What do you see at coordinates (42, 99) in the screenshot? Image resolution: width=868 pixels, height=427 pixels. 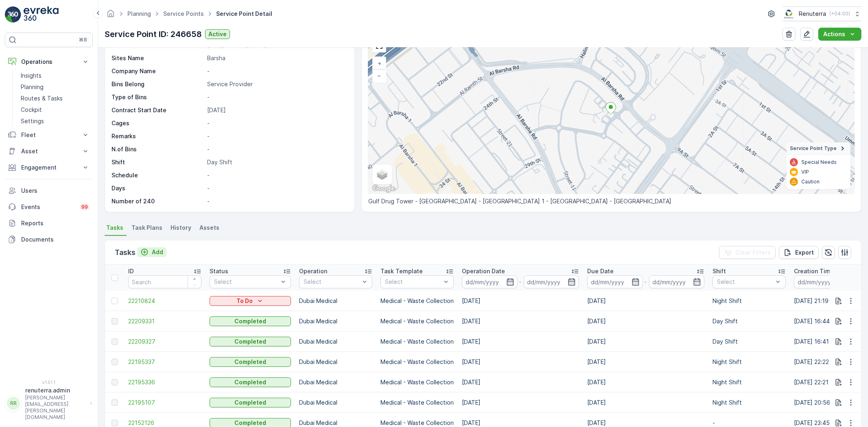 I see `p: Routes & Tasks` at bounding box center [42, 99].